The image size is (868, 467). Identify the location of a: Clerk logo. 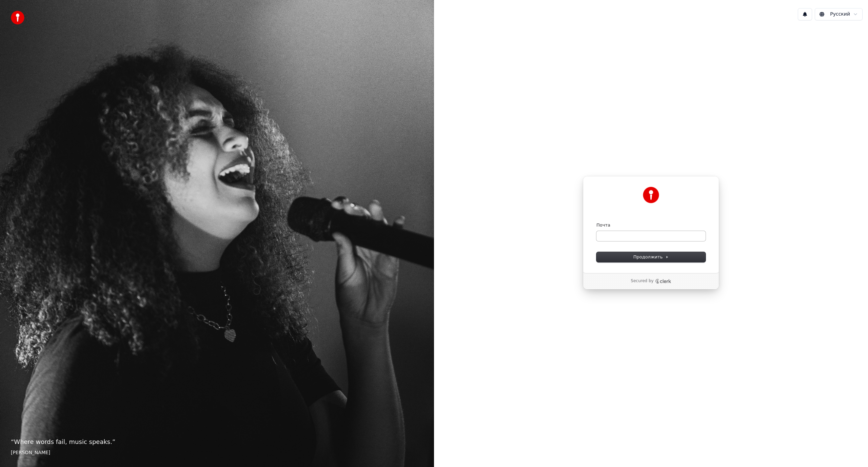
(663, 282).